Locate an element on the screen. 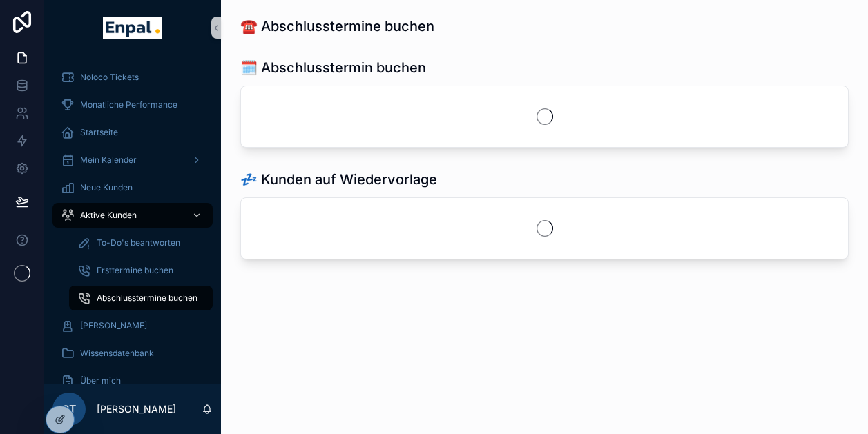  a: Abschlusstermine buchen is located at coordinates (141, 299).